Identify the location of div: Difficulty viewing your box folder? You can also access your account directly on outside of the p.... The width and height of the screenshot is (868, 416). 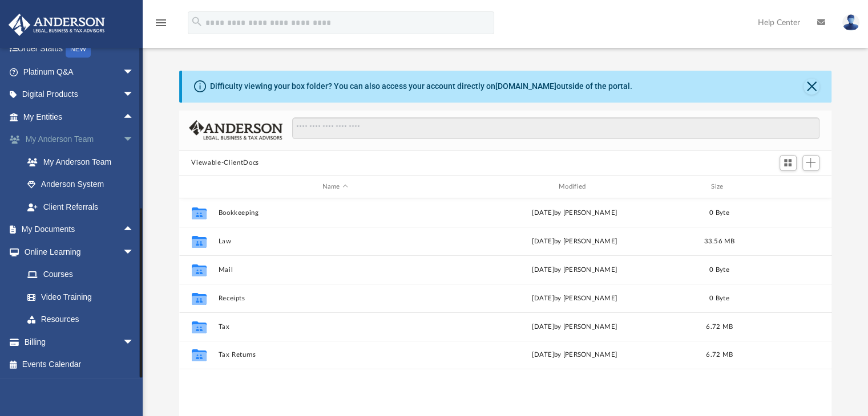
(421, 86).